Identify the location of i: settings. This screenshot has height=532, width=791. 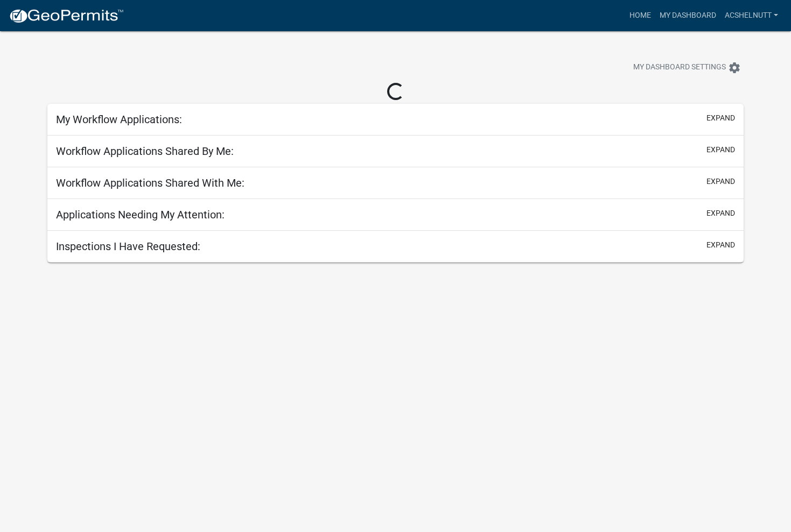
(734, 67).